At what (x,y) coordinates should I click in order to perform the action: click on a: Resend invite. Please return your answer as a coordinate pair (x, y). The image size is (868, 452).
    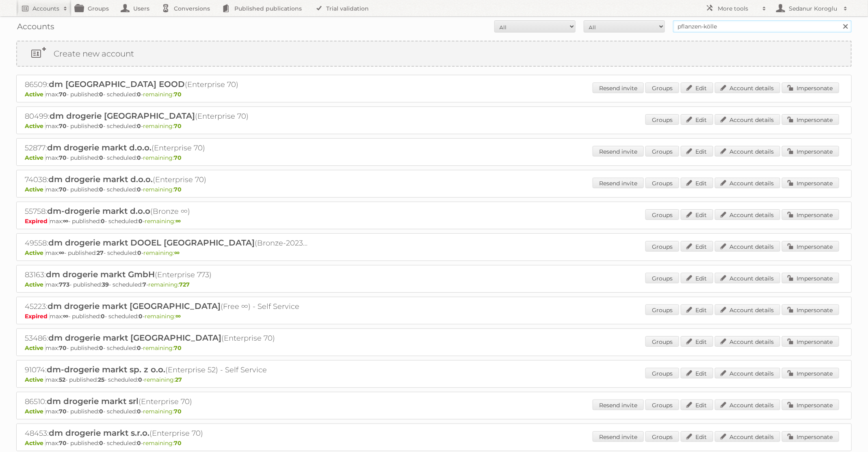
    Looking at the image, I should click on (618, 151).